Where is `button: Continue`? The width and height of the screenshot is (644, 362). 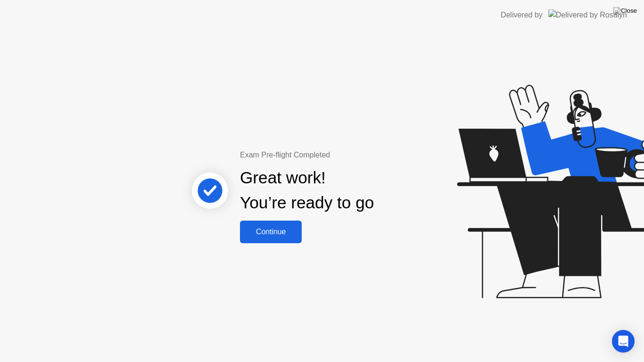
button: Continue is located at coordinates (271, 232).